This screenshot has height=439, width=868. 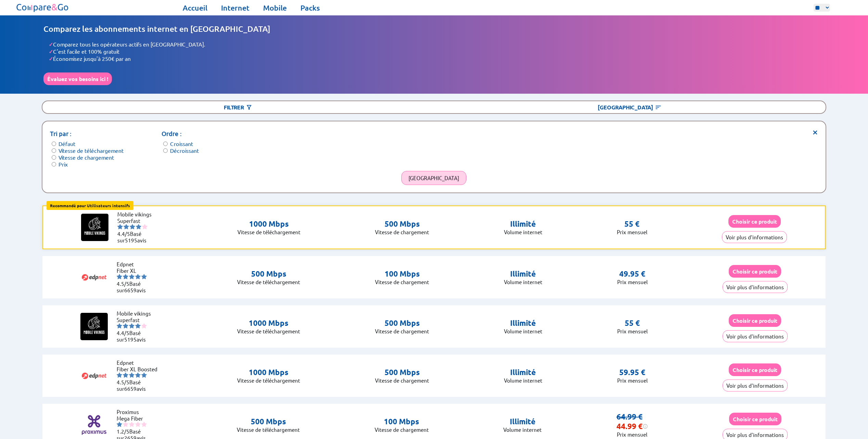 What do you see at coordinates (235, 8) in the screenshot?
I see `a: Internet` at bounding box center [235, 8].